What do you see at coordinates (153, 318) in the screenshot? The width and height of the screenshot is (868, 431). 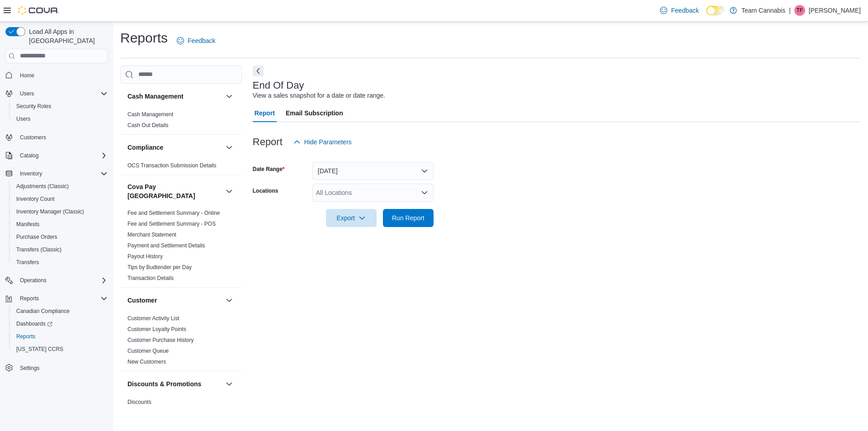 I see `span: Customer Activity List` at bounding box center [153, 318].